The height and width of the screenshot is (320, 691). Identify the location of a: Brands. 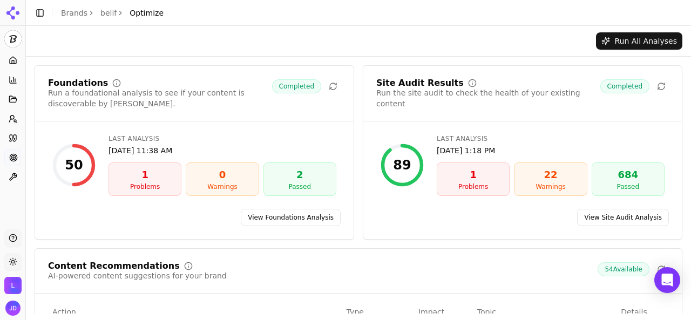
(74, 13).